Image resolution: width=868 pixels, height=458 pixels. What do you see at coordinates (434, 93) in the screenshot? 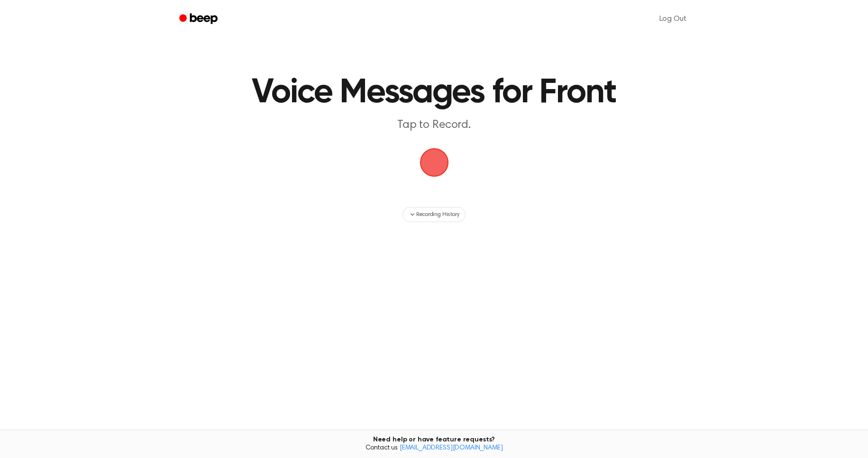
I see `h1: Voice Messages for Front` at bounding box center [434, 93].